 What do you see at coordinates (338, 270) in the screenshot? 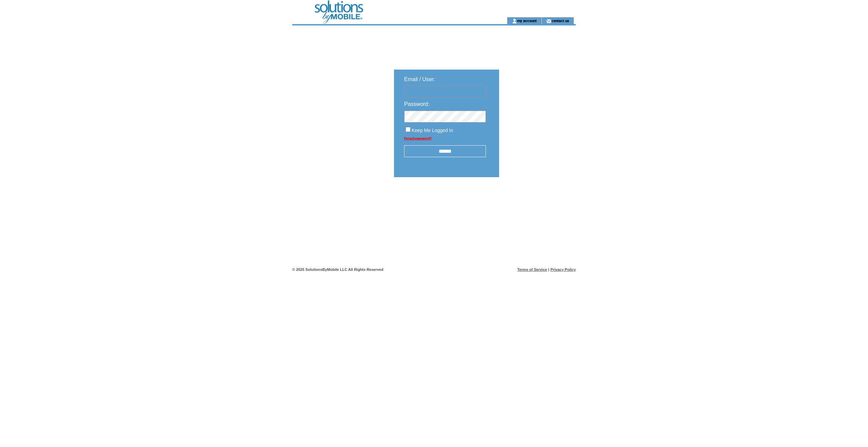
I see `span: © 2025 SolutionsByMobile LLC All Rights Reserved` at bounding box center [338, 270].